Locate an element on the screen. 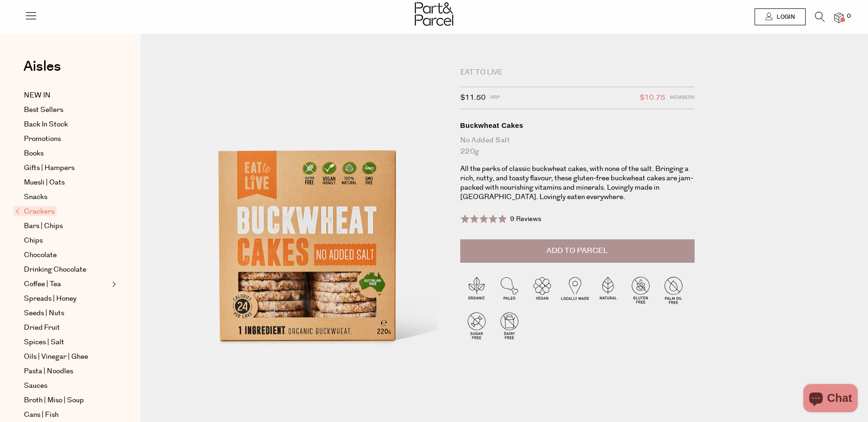 The width and height of the screenshot is (868, 422). span: Oils | Vinegar | Ghee is located at coordinates (56, 357).